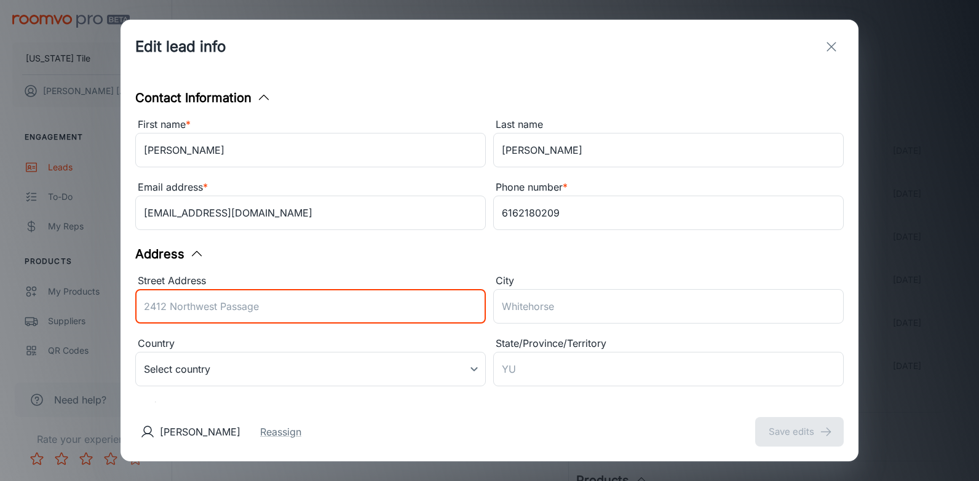  I want to click on div: ZIP/Postal code, so click(311, 407).